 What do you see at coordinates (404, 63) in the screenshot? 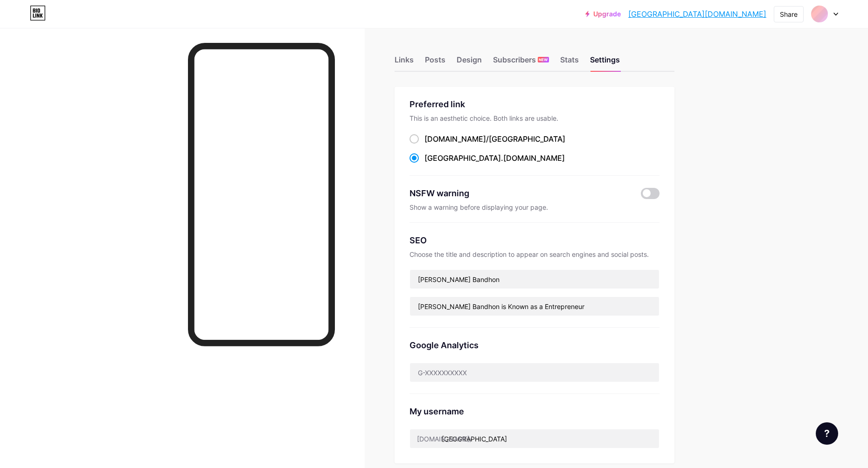
I see `div: Links` at bounding box center [404, 63].